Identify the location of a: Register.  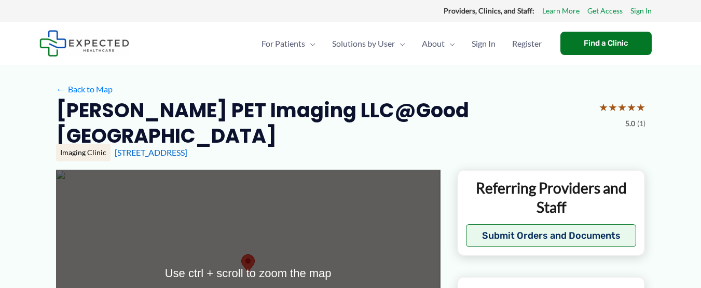
(527, 44).